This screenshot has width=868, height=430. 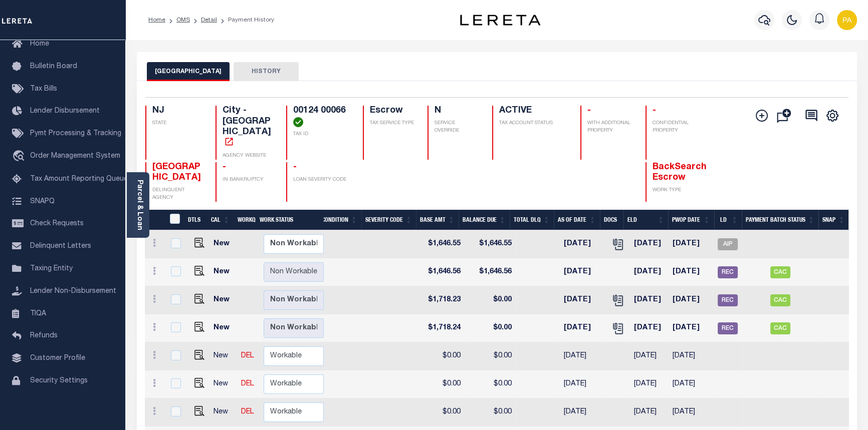 What do you see at coordinates (40, 44) in the screenshot?
I see `span: Home` at bounding box center [40, 44].